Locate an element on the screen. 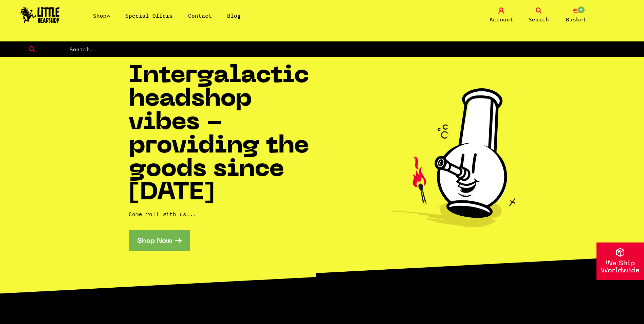 The width and height of the screenshot is (644, 324). p: We Ship Worldwide is located at coordinates (620, 267).